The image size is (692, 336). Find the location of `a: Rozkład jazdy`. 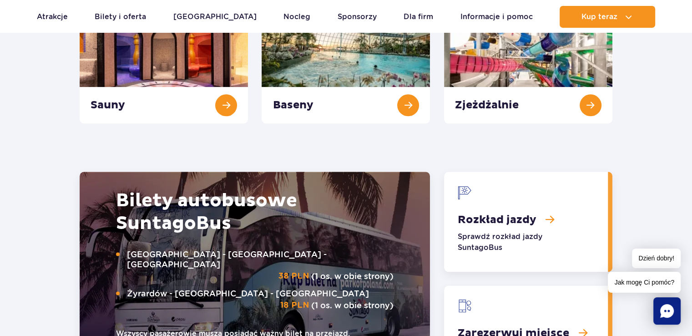

a: Rozkład jazdy is located at coordinates (526, 222).